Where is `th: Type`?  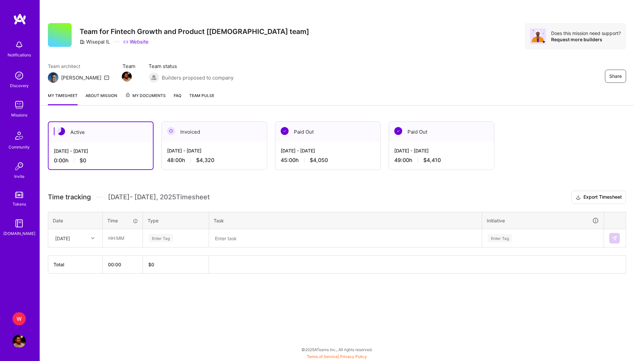 th: Type is located at coordinates (176, 221).